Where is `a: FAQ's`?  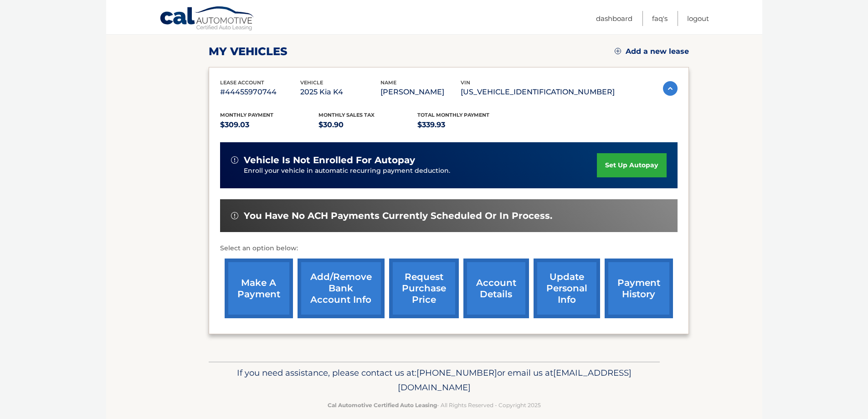
a: FAQ's is located at coordinates (660, 18).